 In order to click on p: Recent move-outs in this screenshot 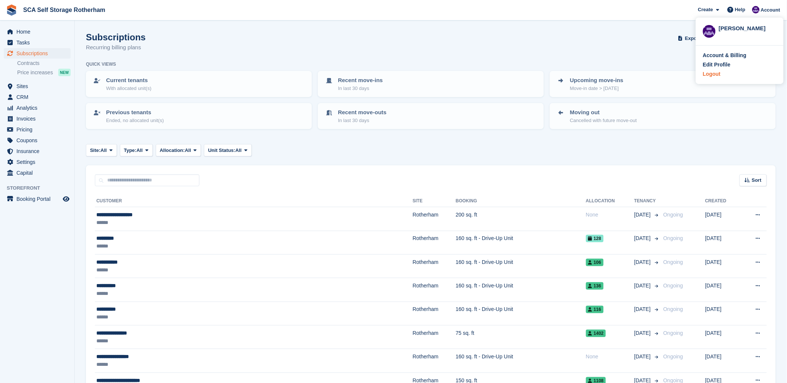, I will do `click(362, 112)`.